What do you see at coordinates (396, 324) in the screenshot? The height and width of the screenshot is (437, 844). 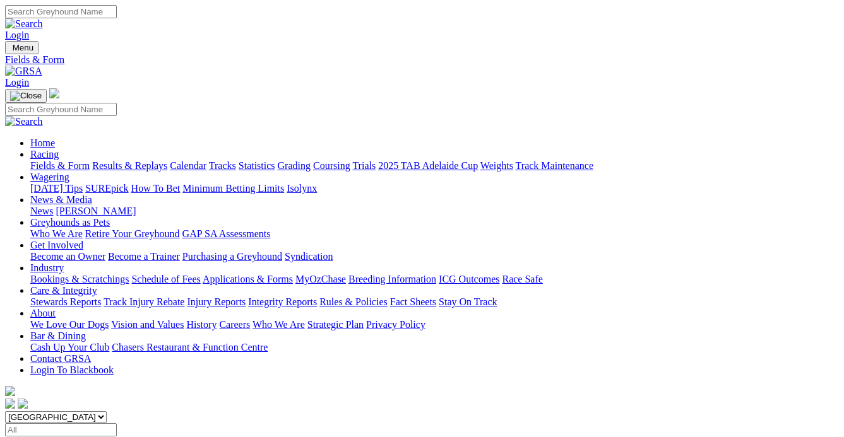 I see `a: Privacy Policy` at bounding box center [396, 324].